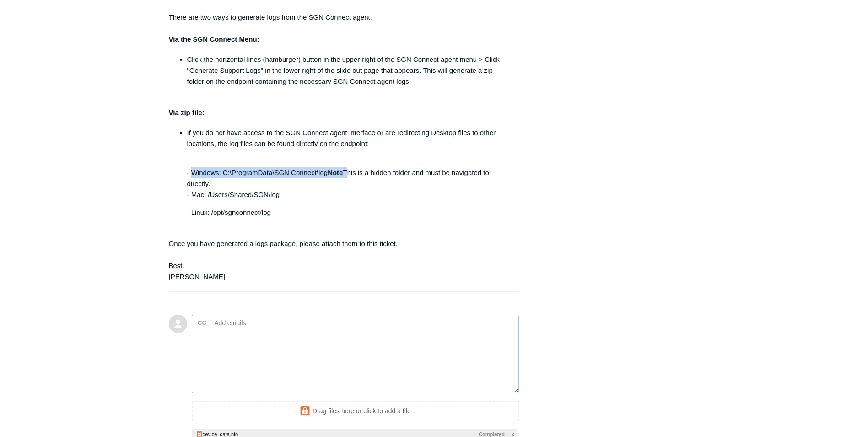 The height and width of the screenshot is (437, 868). What do you see at coordinates (355, 362) in the screenshot?
I see `textarea: Add your reply` at bounding box center [355, 362].